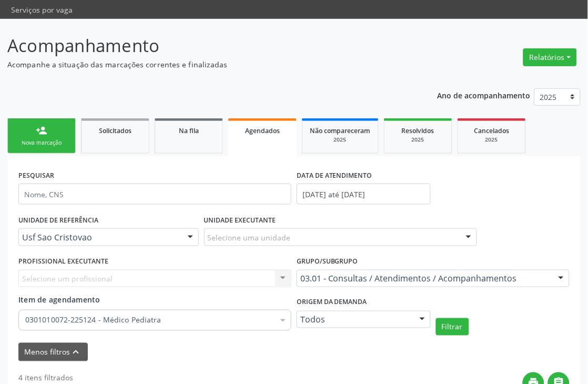 The height and width of the screenshot is (384, 588). What do you see at coordinates (74, 378) in the screenshot?
I see `div: 4 itens filtrados` at bounding box center [74, 378].